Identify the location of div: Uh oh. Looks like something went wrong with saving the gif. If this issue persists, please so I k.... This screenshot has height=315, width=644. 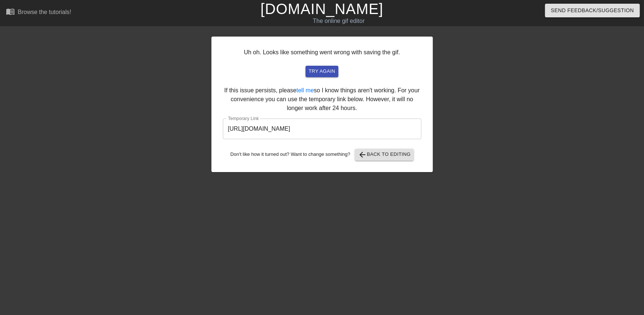
(322, 104).